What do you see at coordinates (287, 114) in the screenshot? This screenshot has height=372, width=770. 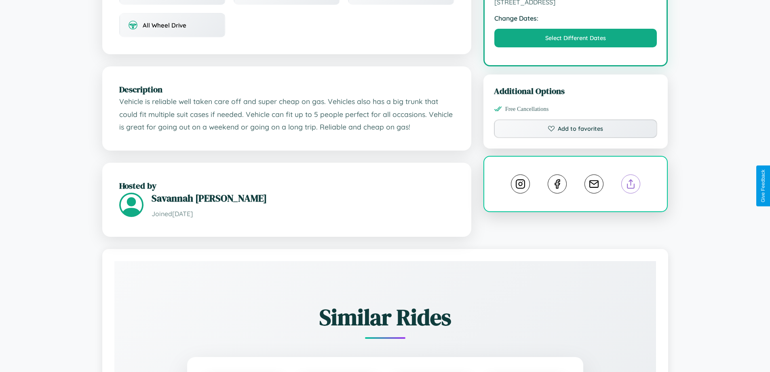 I see `p: Vehicle is reliable well taken care off and super cheap on gas. Vehicles also has a big trunk tha...` at bounding box center [287, 114].